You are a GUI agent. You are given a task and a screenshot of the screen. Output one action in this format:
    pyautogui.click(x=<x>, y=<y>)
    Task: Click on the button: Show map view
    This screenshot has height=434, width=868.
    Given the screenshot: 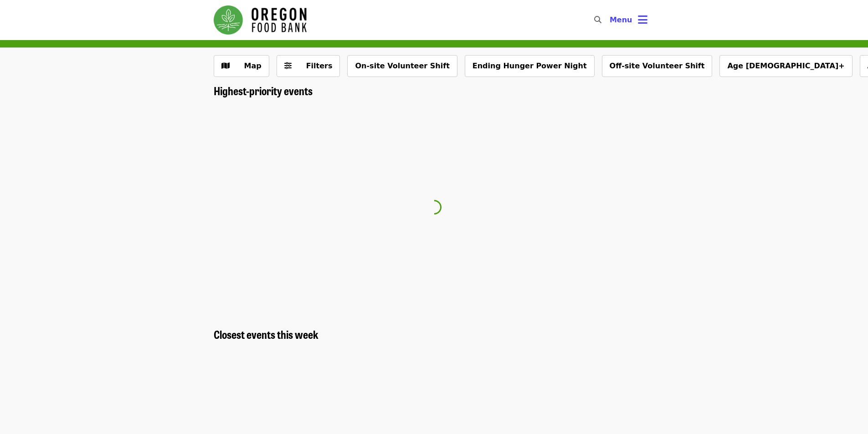 What is the action you would take?
    pyautogui.click(x=241, y=66)
    